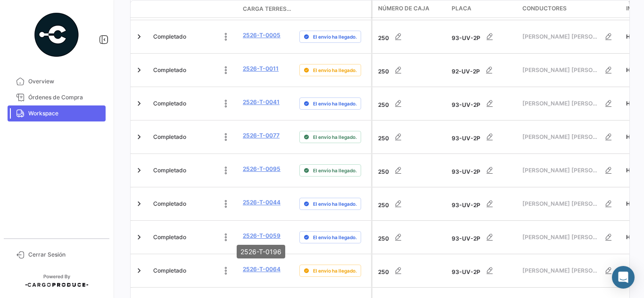 Image resolution: width=644 pixels, height=298 pixels. I want to click on a: 2526-T-0011, so click(261, 69).